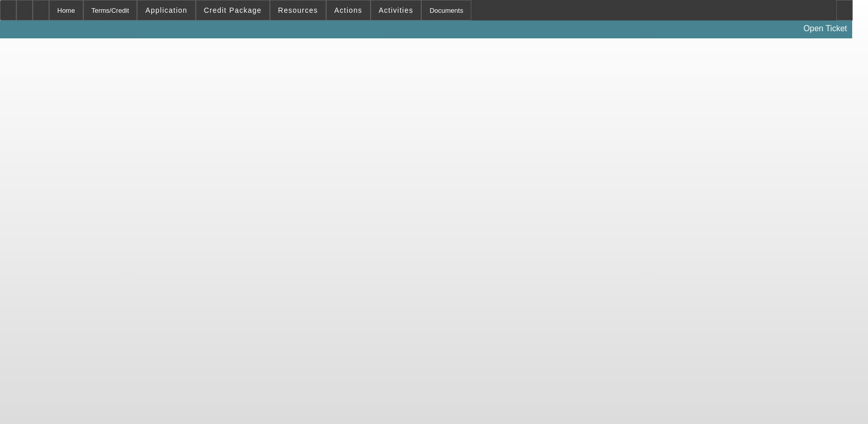 The height and width of the screenshot is (424, 868). What do you see at coordinates (396, 10) in the screenshot?
I see `button: Activities` at bounding box center [396, 10].